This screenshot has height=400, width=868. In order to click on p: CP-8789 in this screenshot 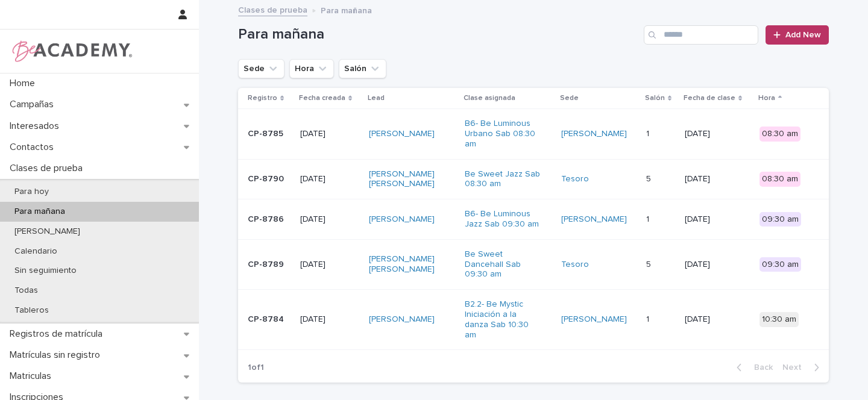, I will do `click(269, 264)`.